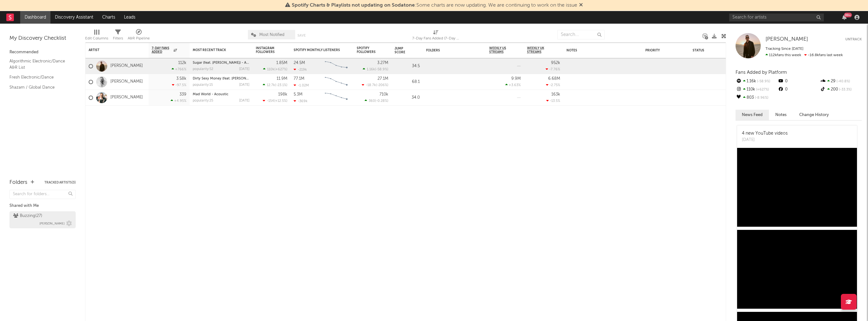  I want to click on span: Most Notified, so click(272, 35).